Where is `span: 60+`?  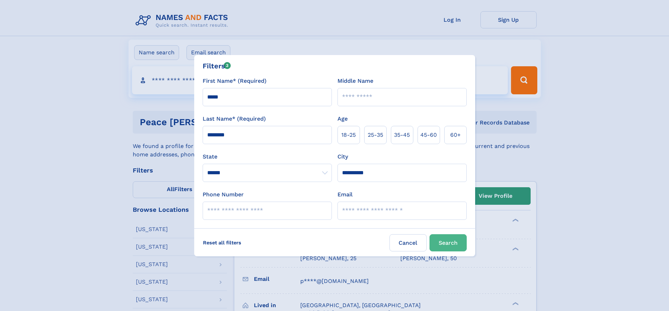 span: 60+ is located at coordinates (455, 135).